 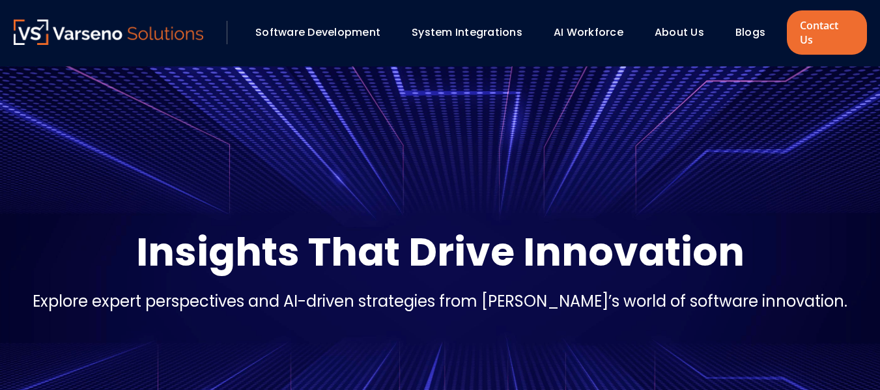 I want to click on a: Blogs, so click(x=750, y=32).